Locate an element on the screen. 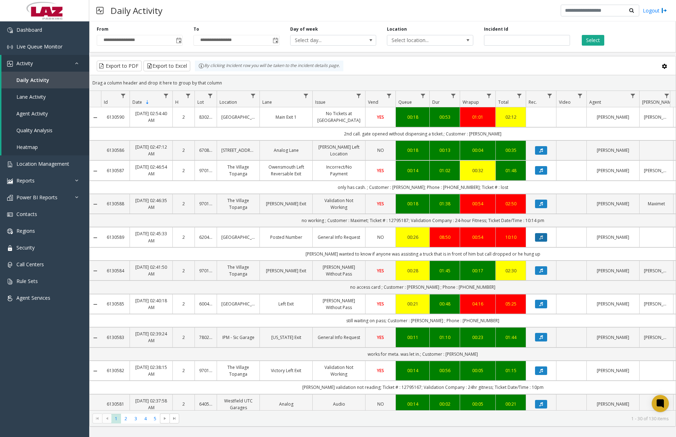 The height and width of the screenshot is (437, 676). div: 01:15 is located at coordinates (510, 371).